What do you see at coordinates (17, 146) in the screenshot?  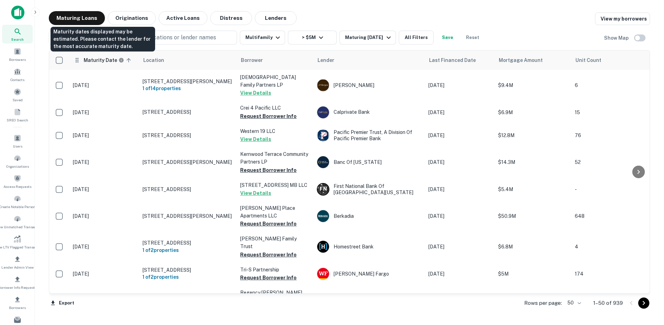 I see `span: Users` at bounding box center [17, 146].